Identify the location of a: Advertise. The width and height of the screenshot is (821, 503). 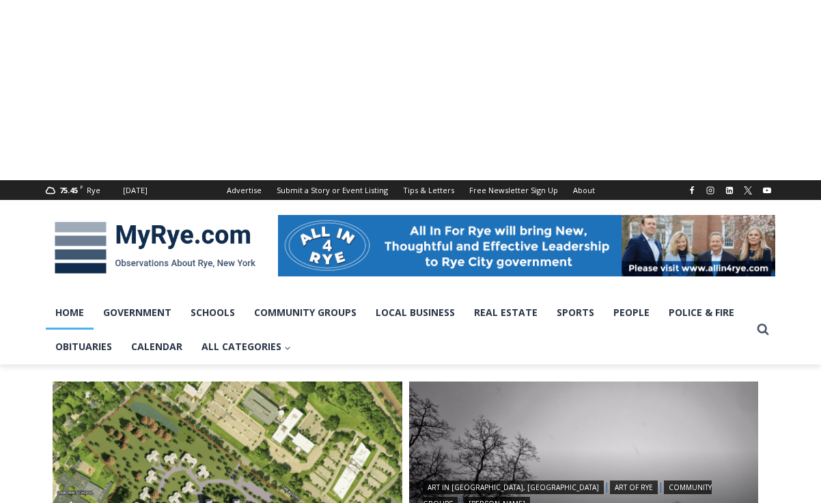
(244, 190).